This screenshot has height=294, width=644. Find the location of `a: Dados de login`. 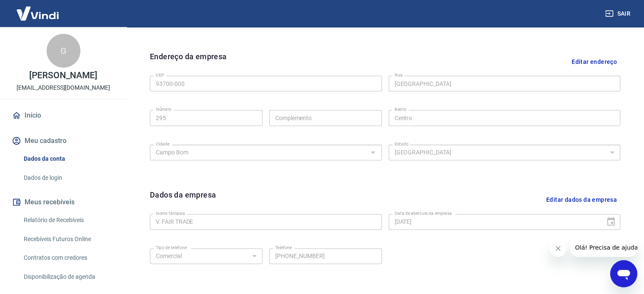

a: Dados de login is located at coordinates (68, 178).